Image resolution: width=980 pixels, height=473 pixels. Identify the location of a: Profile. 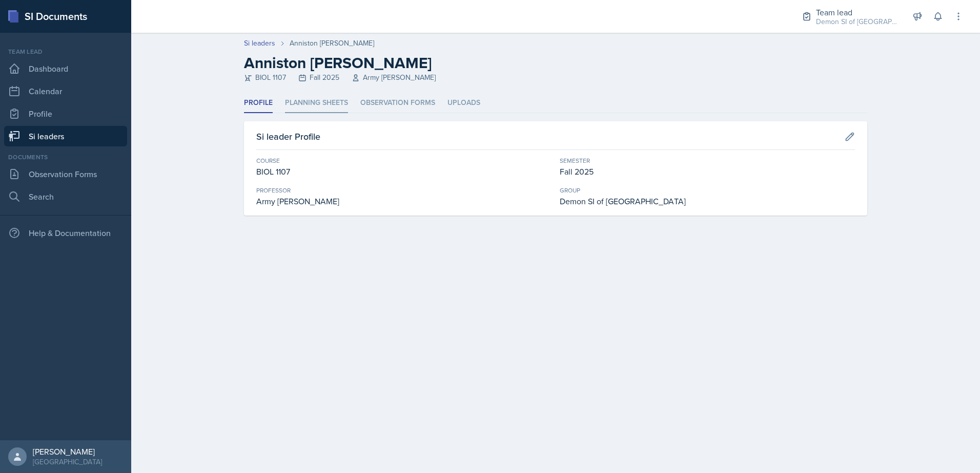
(66, 114).